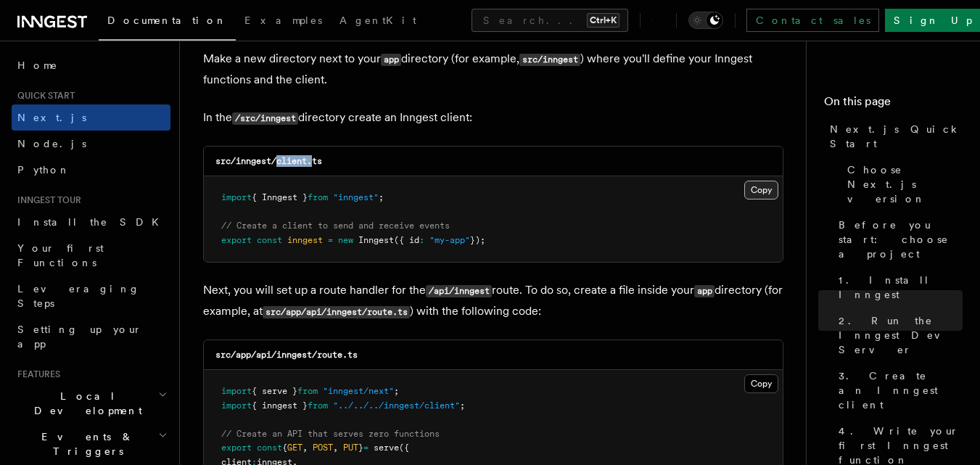 This screenshot has width=980, height=465. I want to click on span: inngest, so click(305, 240).